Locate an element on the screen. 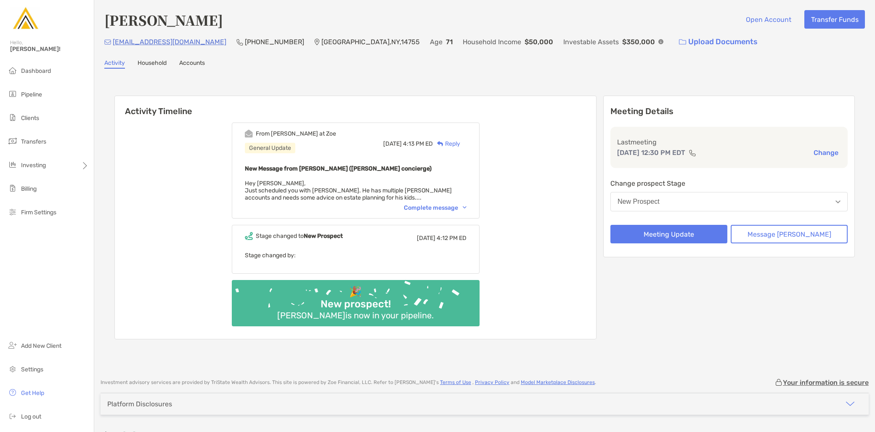 This screenshot has height=432, width=875. button: Change is located at coordinates (826, 152).